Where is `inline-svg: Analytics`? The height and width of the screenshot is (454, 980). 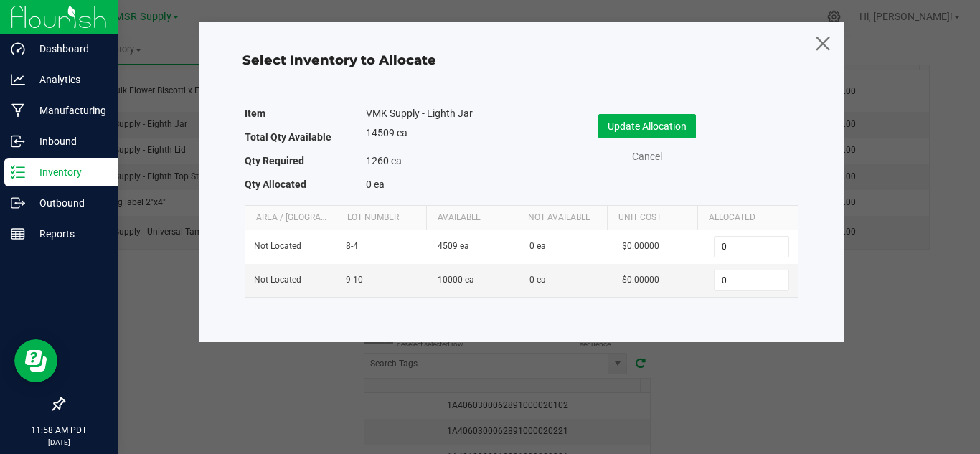
inline-svg: Analytics is located at coordinates (18, 80).